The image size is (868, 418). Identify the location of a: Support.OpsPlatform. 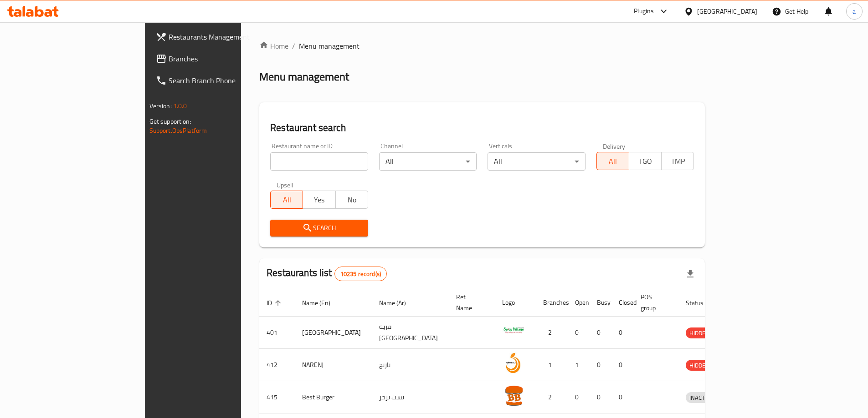
(178, 131).